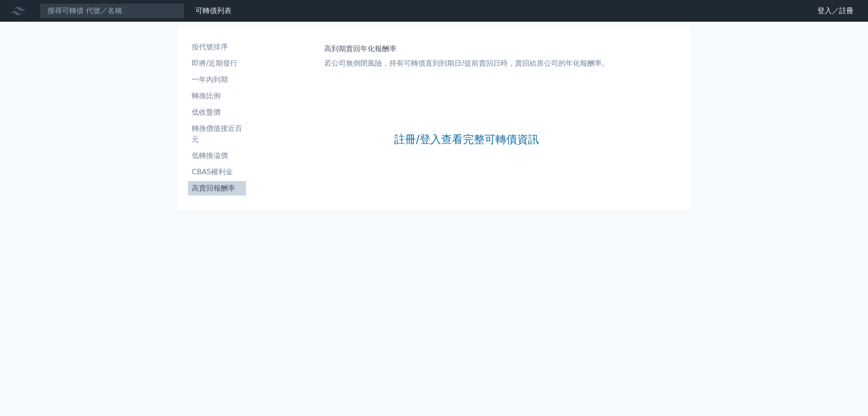 The height and width of the screenshot is (416, 868). What do you see at coordinates (466, 64) in the screenshot?
I see `p: 若公司無倒閉風險，持有可轉債直到到期日/提前賣回日時，賣回給原公司的年化報酬率。` at bounding box center [466, 64].